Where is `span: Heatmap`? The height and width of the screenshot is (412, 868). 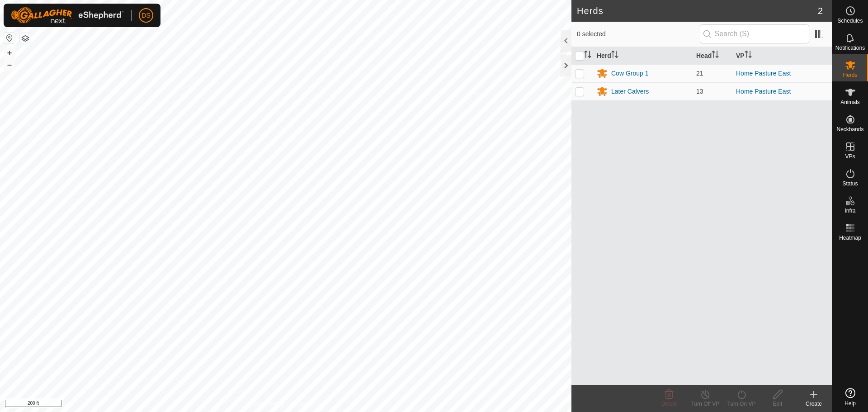 span: Heatmap is located at coordinates (850, 238).